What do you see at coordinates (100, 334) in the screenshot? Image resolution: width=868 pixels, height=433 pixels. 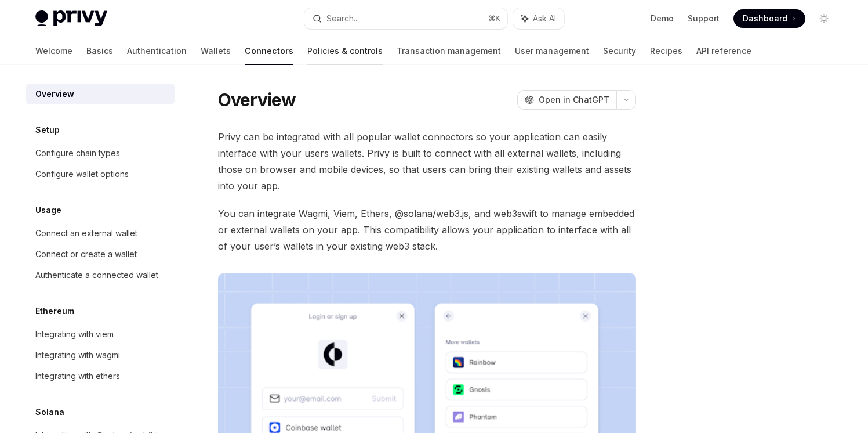 I see `a: Integrating with viem` at bounding box center [100, 334].